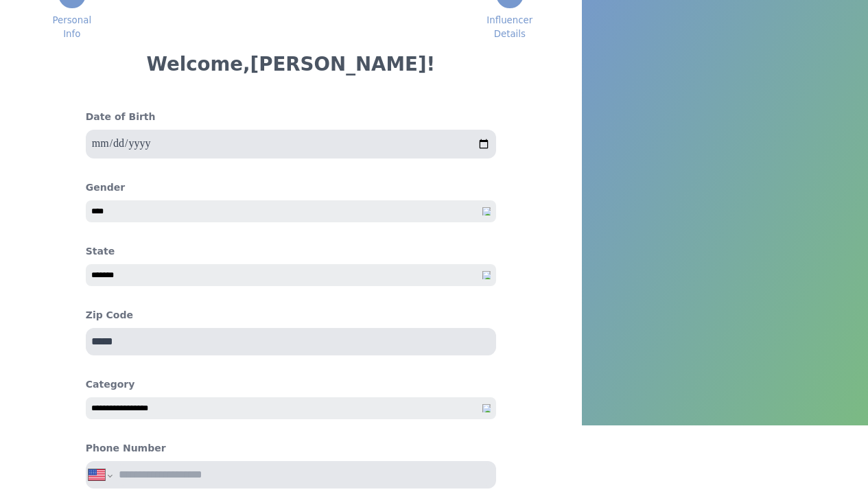 The width and height of the screenshot is (868, 494). What do you see at coordinates (291, 116) in the screenshot?
I see `h4: Date of Birth` at bounding box center [291, 116].